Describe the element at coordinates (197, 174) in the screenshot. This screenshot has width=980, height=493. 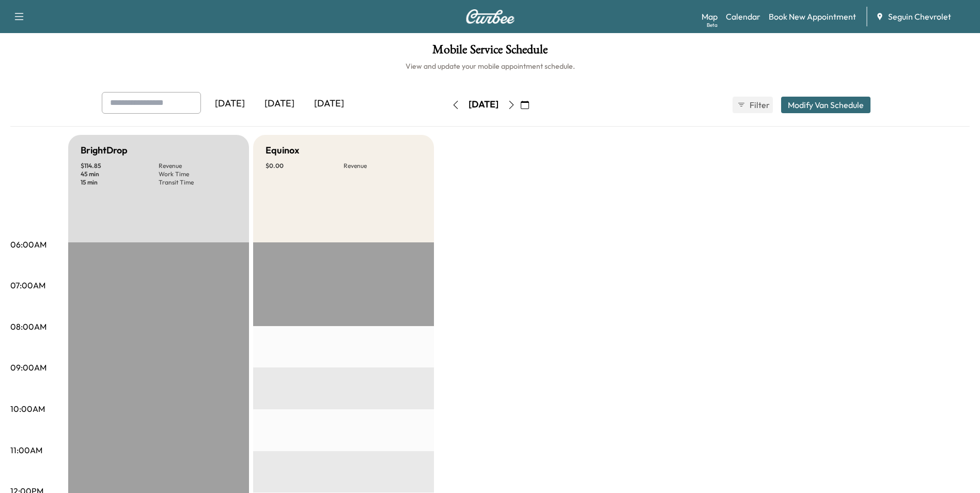
I see `p: Work Time` at that location.